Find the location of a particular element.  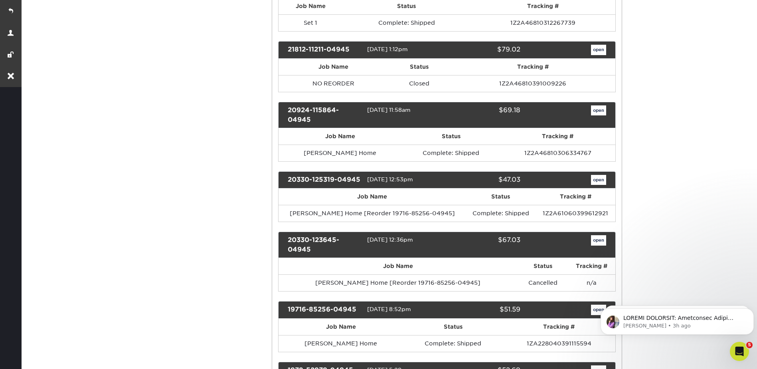

td: Closed is located at coordinates (420, 83).